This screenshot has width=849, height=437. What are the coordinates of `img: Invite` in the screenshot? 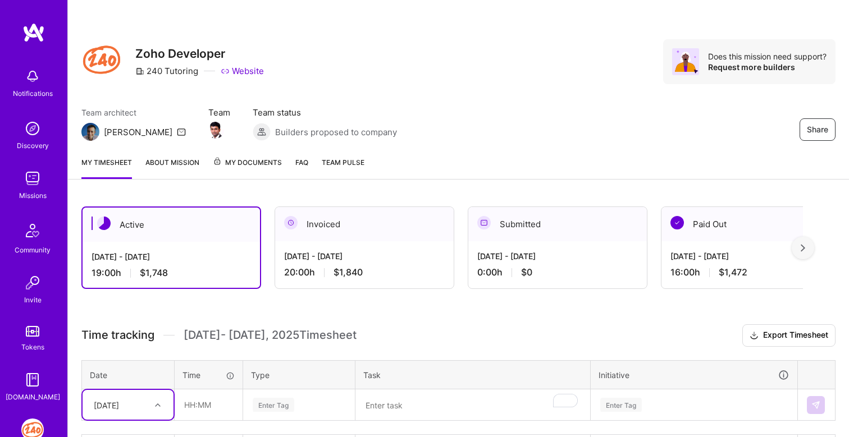 It's located at (33, 283).